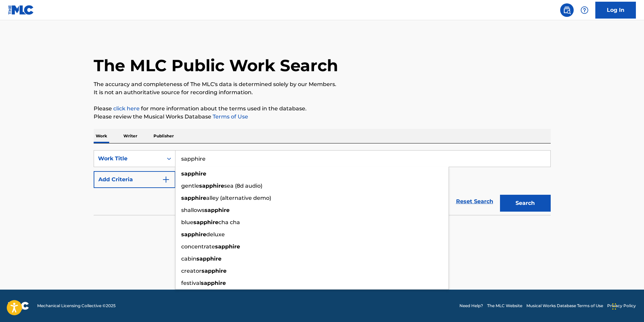 This screenshot has height=322, width=644. What do you see at coordinates (584, 10) in the screenshot?
I see `div: Help` at bounding box center [584, 10].